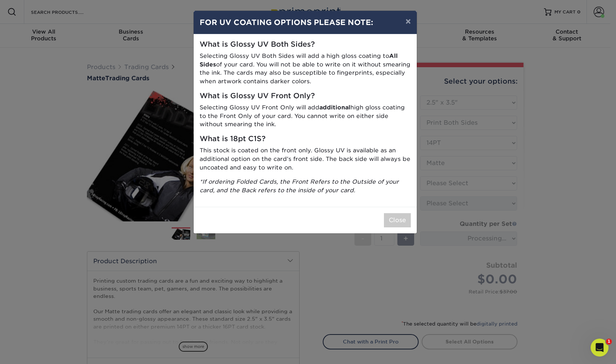 This screenshot has width=616, height=364. Describe the element at coordinates (299, 60) in the screenshot. I see `strong: All Sides` at that location.